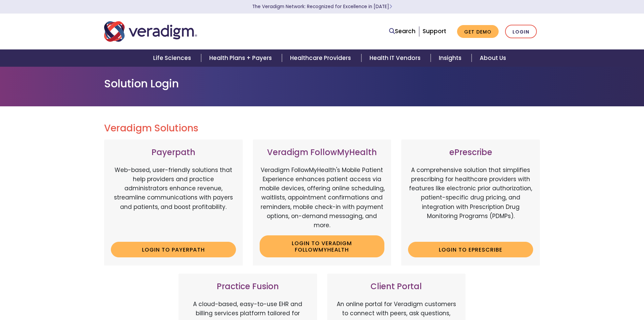  I want to click on p: Web-based, user-friendly solutions that help providers and practice administrators enhance revenu..., so click(173, 201).